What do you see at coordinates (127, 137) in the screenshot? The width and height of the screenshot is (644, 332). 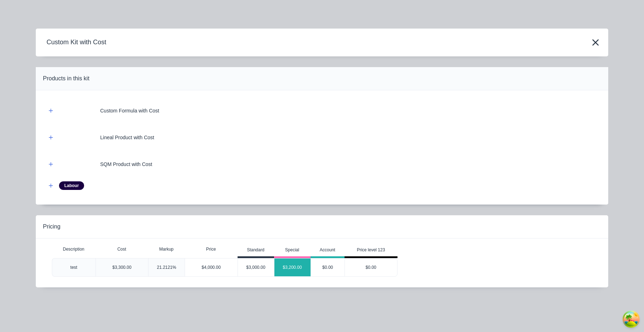 I see `div: Lineal Product with Cost` at bounding box center [127, 137].